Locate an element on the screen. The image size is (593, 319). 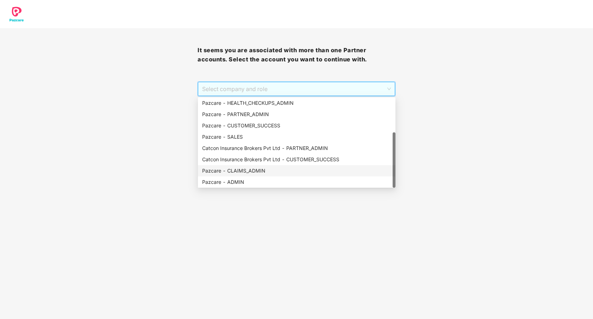
div: Pazcare - HEALTH_CHECKUPS_ADMIN is located at coordinates (296, 103).